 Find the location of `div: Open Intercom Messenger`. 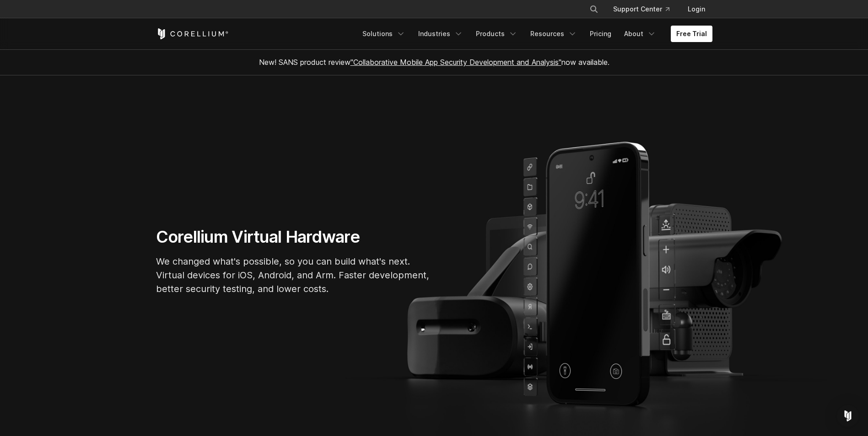

div: Open Intercom Messenger is located at coordinates (848, 416).